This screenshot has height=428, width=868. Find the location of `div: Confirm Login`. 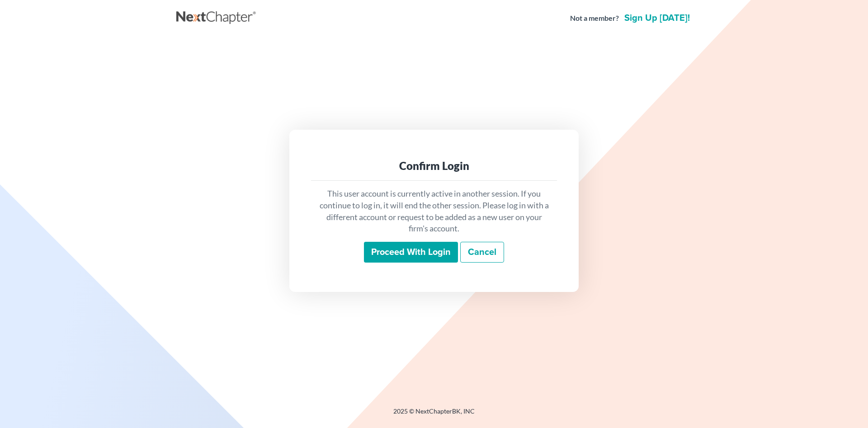

div: Confirm Login is located at coordinates (434, 166).